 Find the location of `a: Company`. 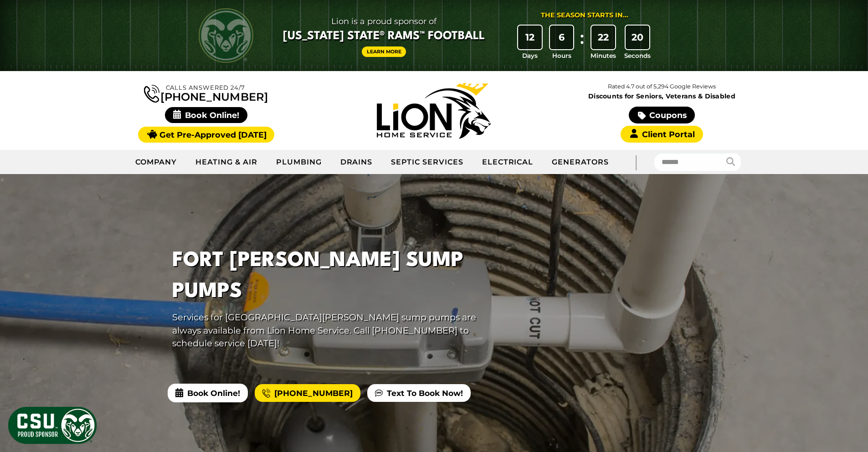

a: Company is located at coordinates (156, 162).